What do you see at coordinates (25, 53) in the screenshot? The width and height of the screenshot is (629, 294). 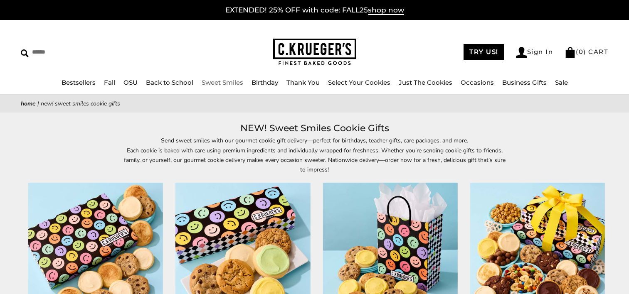 I see `img: Search` at bounding box center [25, 53].